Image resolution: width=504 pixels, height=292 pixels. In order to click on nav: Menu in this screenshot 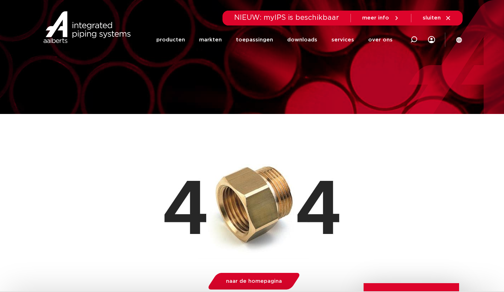, I will do `click(274, 40)`.